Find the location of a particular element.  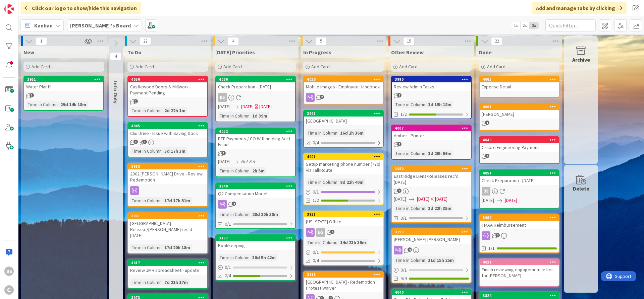

span: 2 is located at coordinates (497, 235).